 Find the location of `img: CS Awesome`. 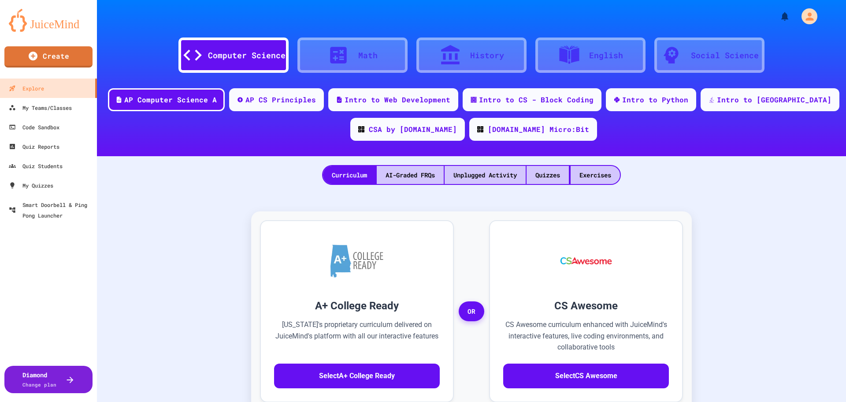

img: CS Awesome is located at coordinates (586, 261).